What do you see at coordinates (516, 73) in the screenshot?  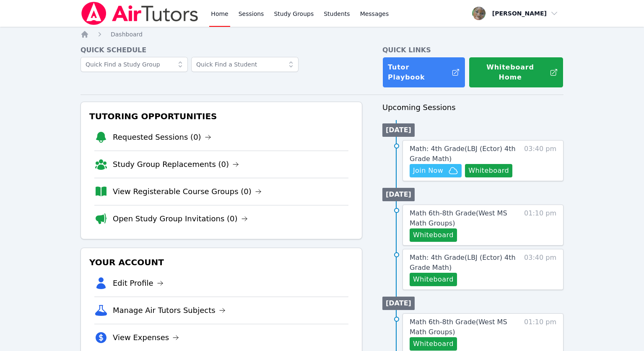 I see `button: Whiteboard Home` at bounding box center [516, 73].